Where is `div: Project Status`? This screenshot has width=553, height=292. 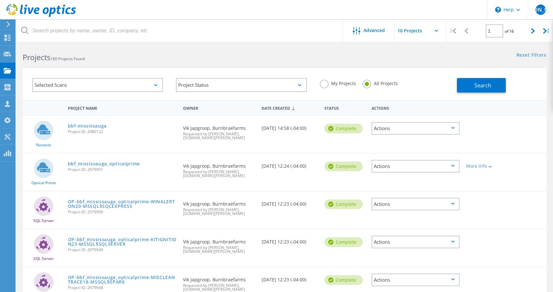 div: Project Status is located at coordinates (241, 85).